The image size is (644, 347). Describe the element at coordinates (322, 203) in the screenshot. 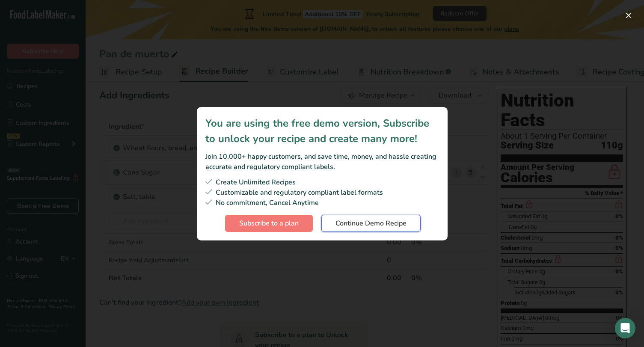

I see `div: No commitment, Cancel Anytime` at that location.